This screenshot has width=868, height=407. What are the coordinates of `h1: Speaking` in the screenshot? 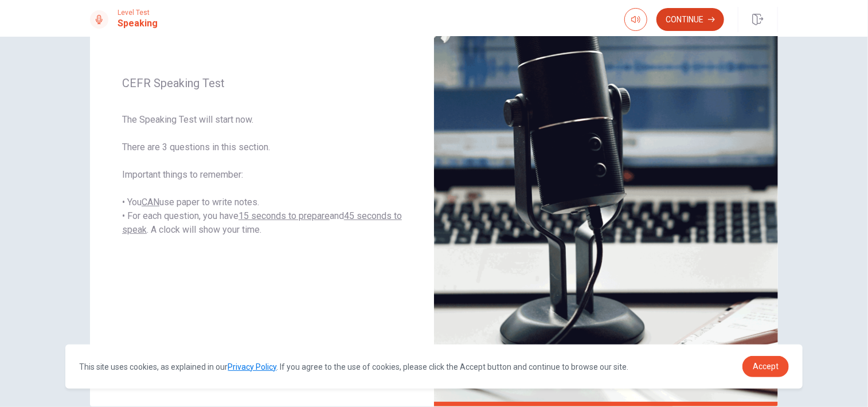 It's located at (138, 24).